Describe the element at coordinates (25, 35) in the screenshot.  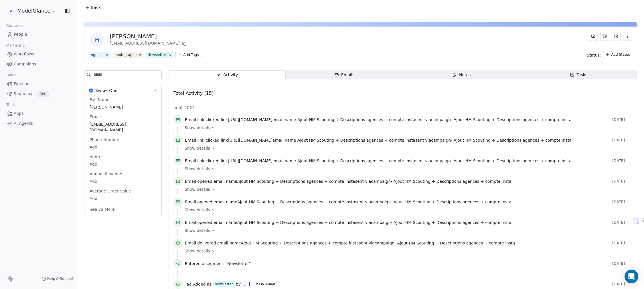
I see `img: tab_domain_overview_orange.svg` at that location.